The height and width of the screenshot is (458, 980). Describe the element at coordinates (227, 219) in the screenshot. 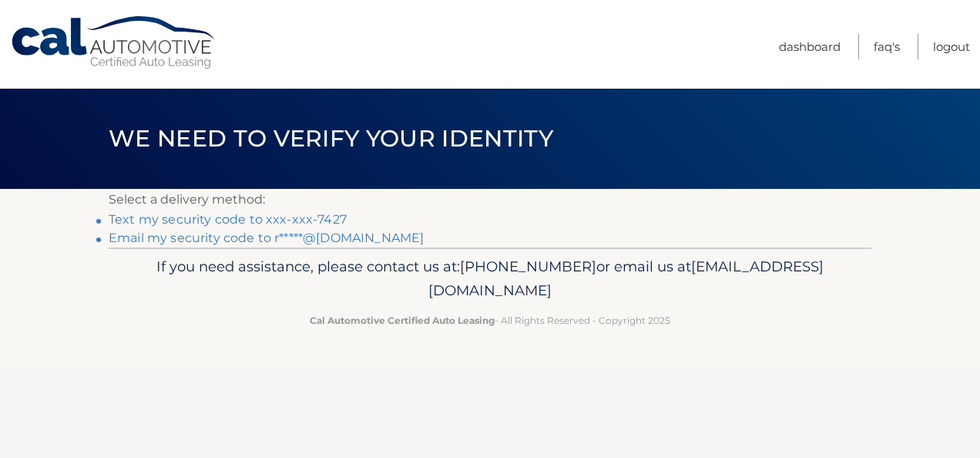

I see `a: Text my security code to xxx-xxx-7427` at that location.